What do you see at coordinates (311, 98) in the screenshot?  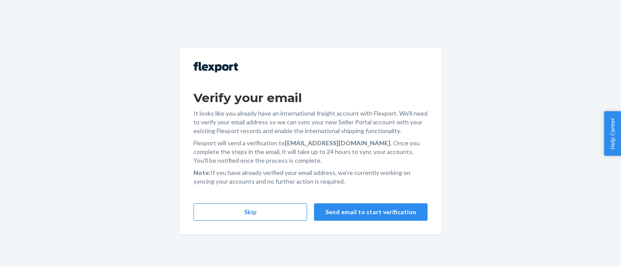 I see `h1: Verify your email` at bounding box center [311, 98].